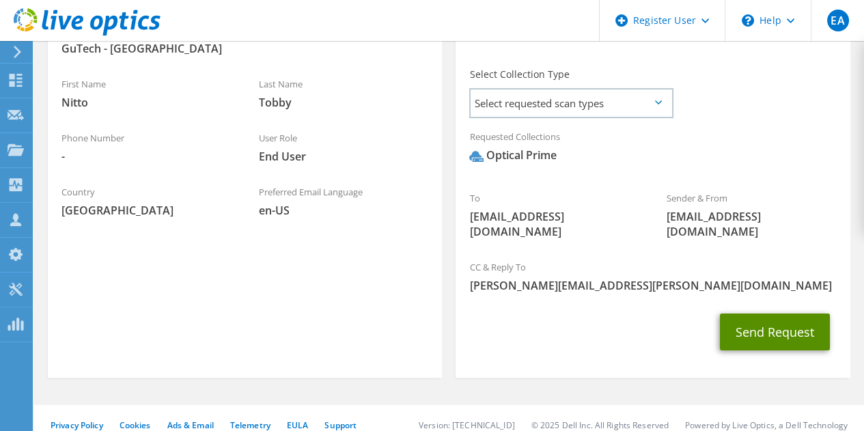  I want to click on a: EULA, so click(297, 425).